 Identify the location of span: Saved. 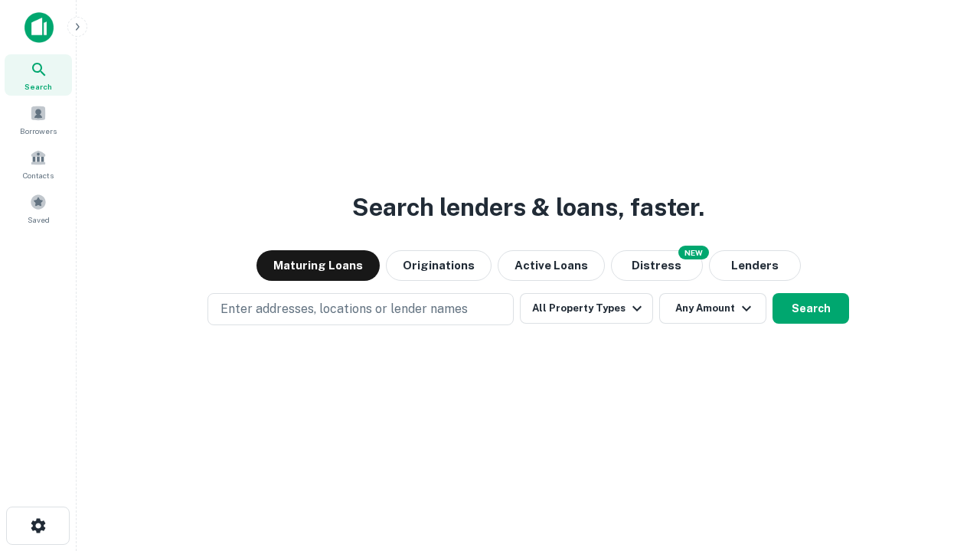
(39, 219).